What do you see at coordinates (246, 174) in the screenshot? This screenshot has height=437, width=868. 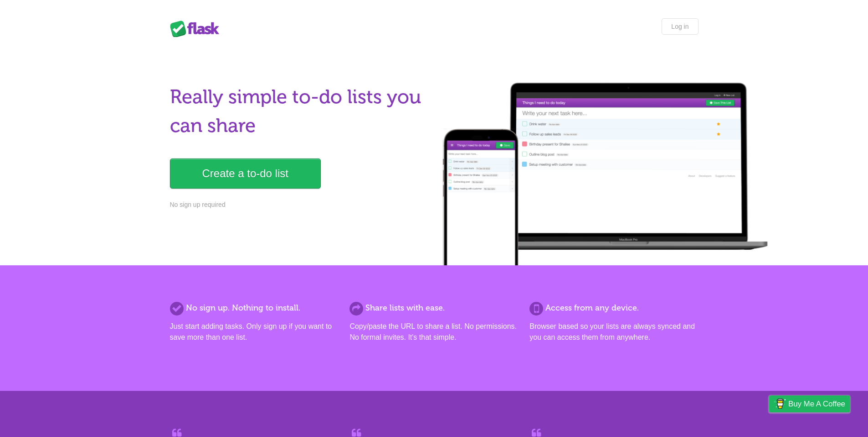 I see `a: Create a to-do list` at bounding box center [246, 174].